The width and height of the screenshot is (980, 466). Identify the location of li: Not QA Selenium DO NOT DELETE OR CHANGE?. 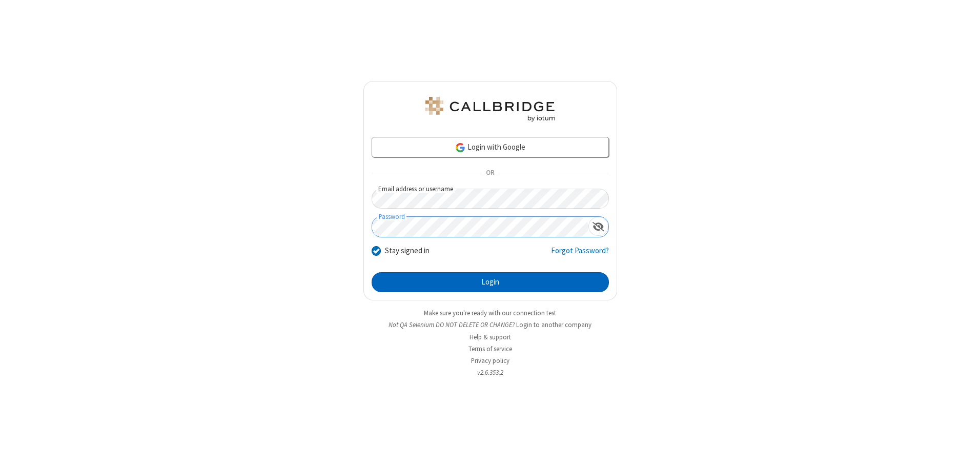
(490, 324).